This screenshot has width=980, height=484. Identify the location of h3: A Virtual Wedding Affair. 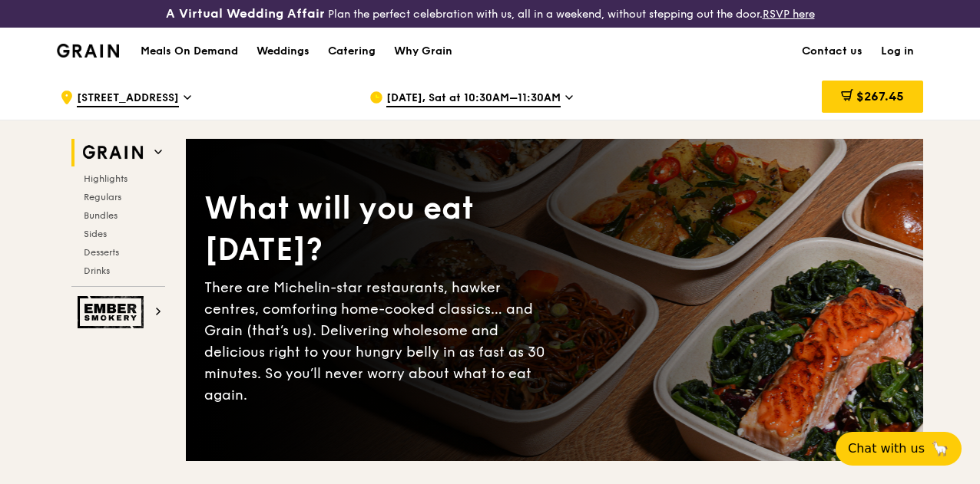
(245, 14).